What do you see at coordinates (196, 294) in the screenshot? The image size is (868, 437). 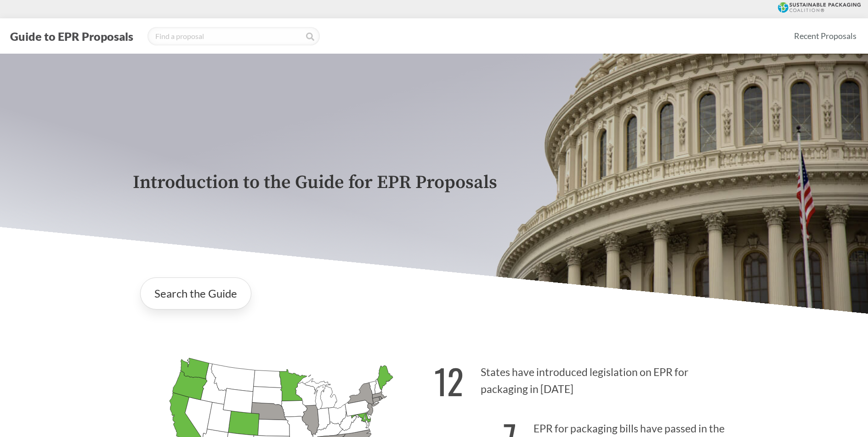 I see `a: Search the Guide` at bounding box center [196, 294].